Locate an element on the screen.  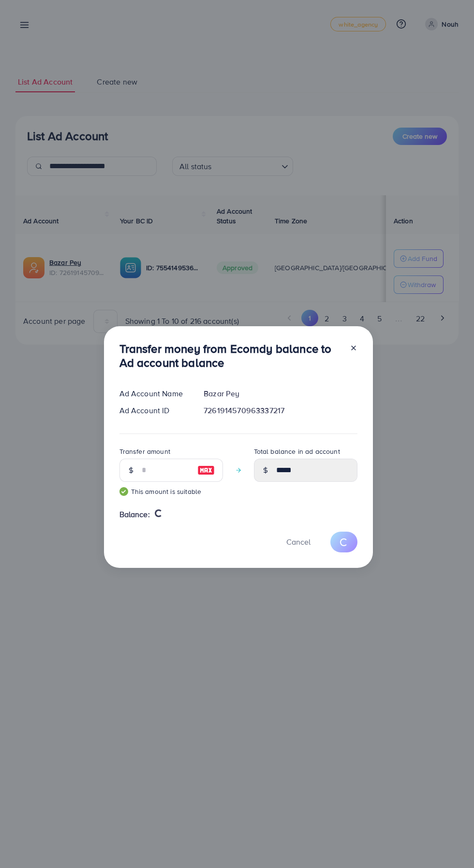
label: Total balance in ad account is located at coordinates (297, 451).